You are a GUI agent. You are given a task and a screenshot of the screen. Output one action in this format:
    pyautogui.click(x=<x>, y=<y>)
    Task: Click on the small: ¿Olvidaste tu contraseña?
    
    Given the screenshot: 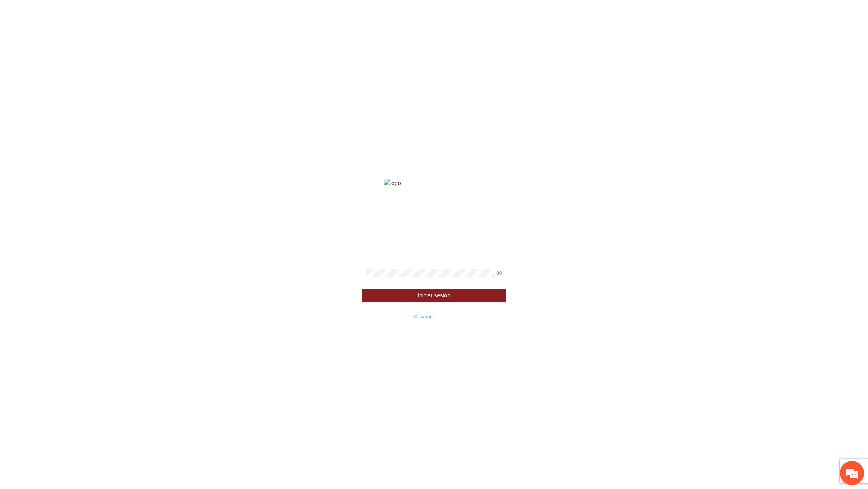 What is the action you would take?
    pyautogui.click(x=397, y=317)
    